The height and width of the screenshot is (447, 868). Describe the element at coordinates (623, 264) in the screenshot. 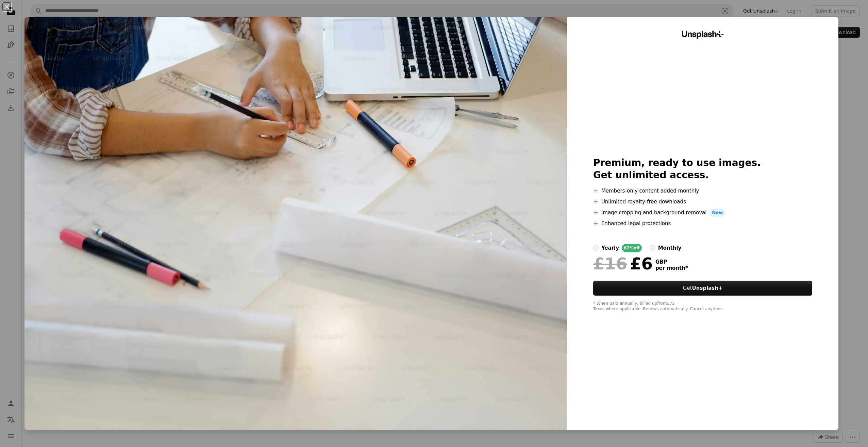

I see `div: £6` at that location.